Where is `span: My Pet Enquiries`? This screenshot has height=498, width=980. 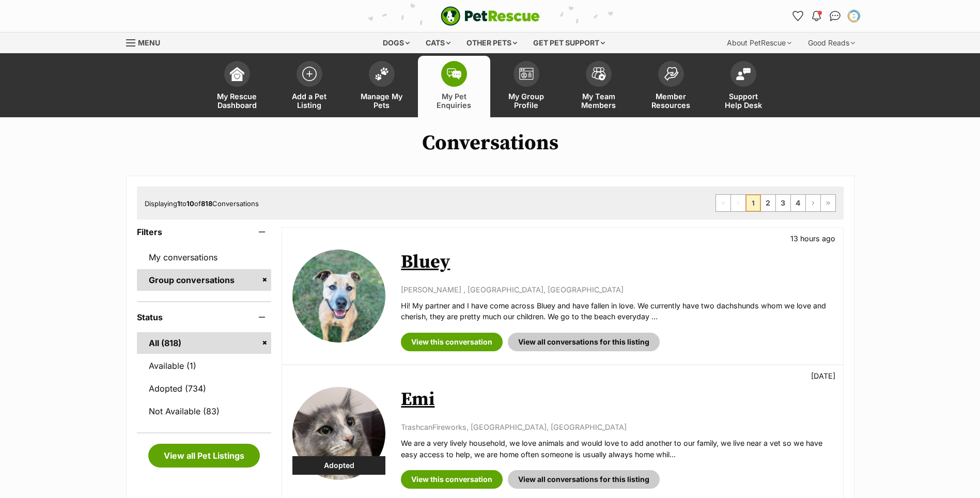
span: My Pet Enquiries is located at coordinates (454, 100).